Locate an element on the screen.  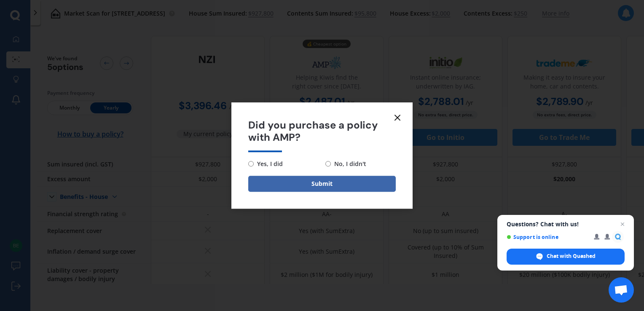
span: No, I didn't is located at coordinates (348, 164).